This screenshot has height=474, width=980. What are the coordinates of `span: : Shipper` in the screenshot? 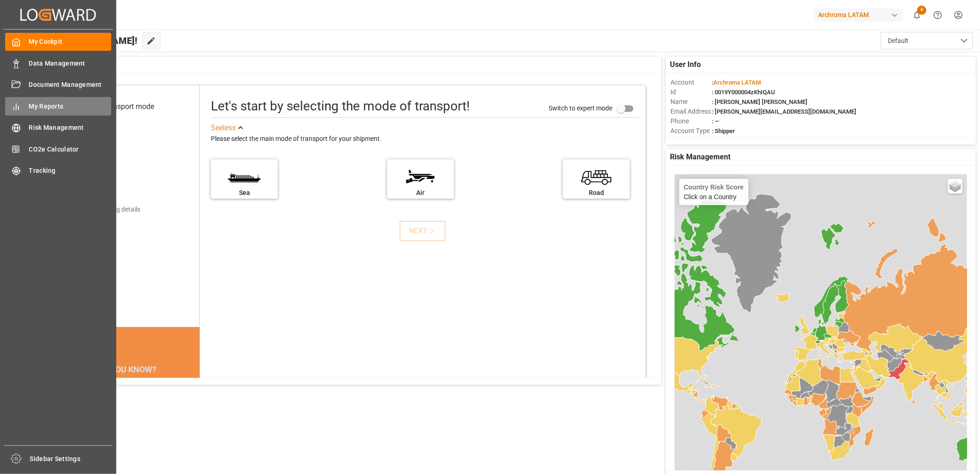 It's located at (723, 131).